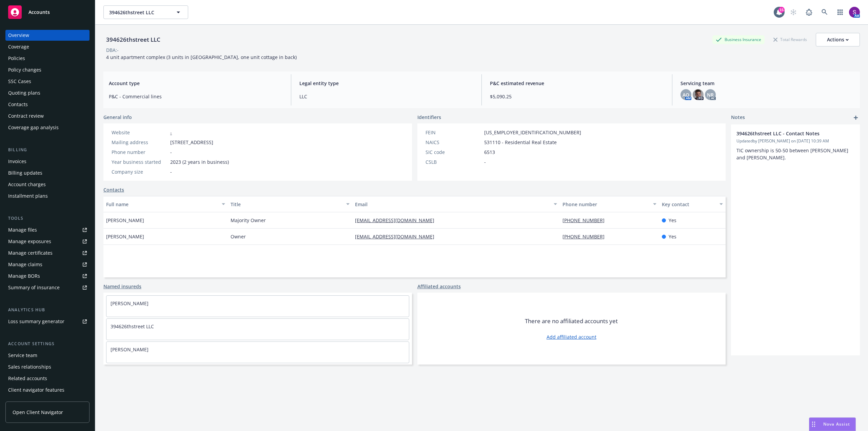 Image resolution: width=868 pixels, height=431 pixels. Describe the element at coordinates (571, 321) in the screenshot. I see `span: There are no affiliated accounts yet` at that location.